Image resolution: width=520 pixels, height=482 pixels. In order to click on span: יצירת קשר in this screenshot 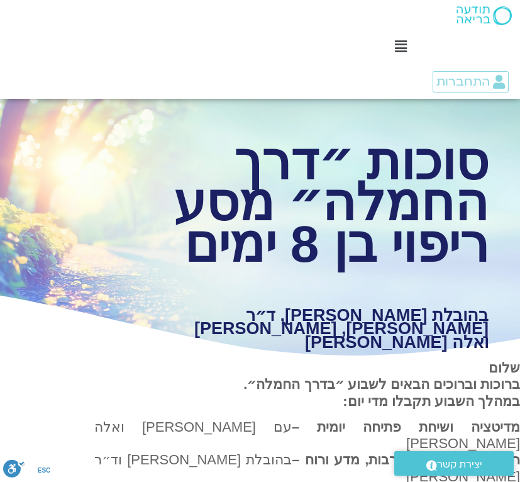, I will do `click(460, 464)`.